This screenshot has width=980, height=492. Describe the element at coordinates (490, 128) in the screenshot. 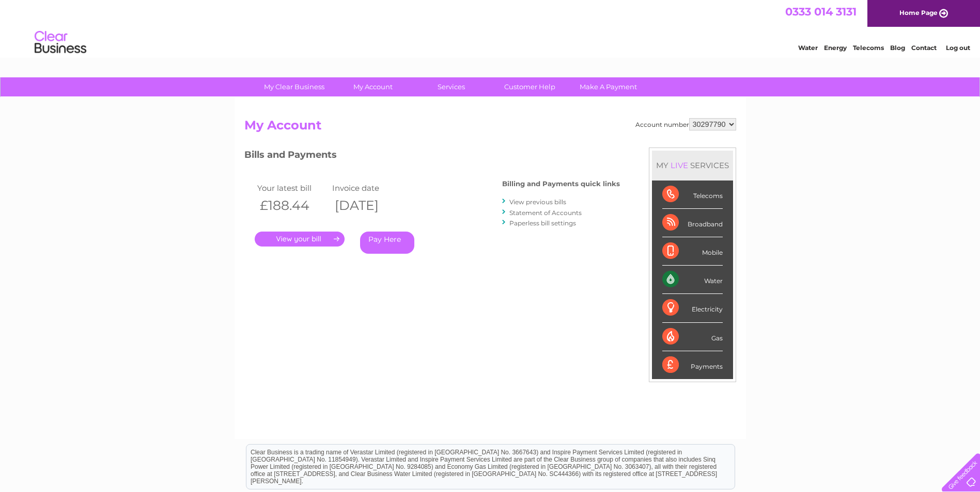

I see `h2: My Account` at that location.